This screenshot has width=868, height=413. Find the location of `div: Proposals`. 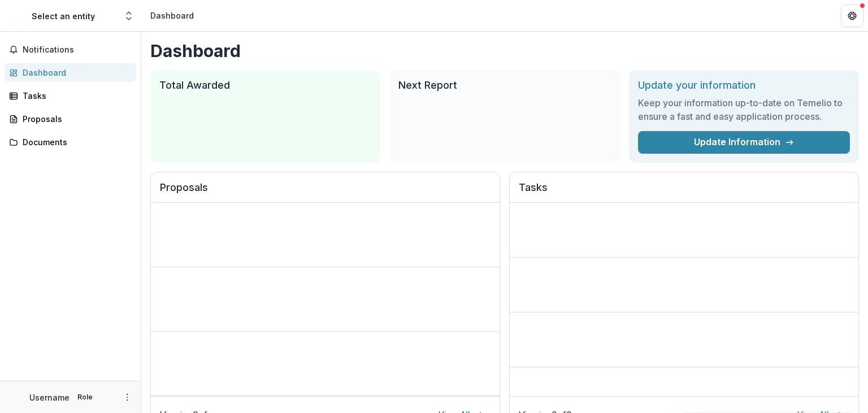

div: Proposals is located at coordinates (75, 119).